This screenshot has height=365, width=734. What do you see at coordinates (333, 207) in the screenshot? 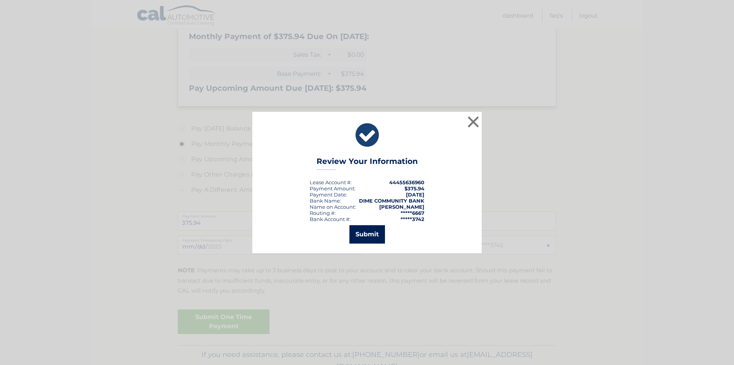
I see `div: Name on Account:` at bounding box center [333, 207].